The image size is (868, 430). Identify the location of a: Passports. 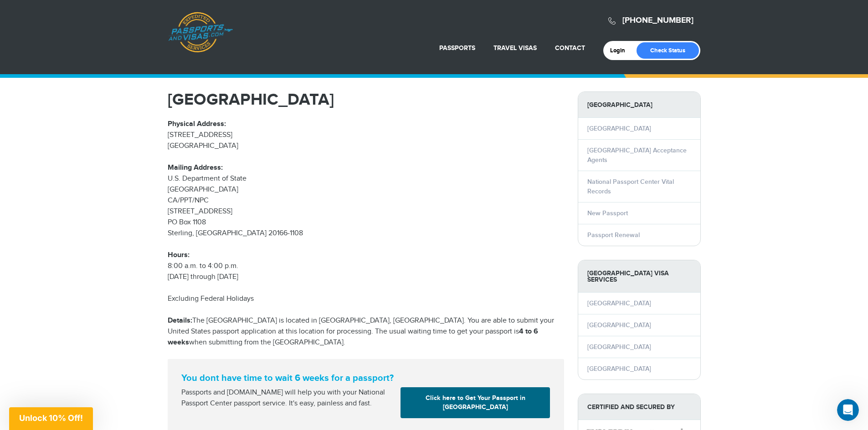
(457, 48).